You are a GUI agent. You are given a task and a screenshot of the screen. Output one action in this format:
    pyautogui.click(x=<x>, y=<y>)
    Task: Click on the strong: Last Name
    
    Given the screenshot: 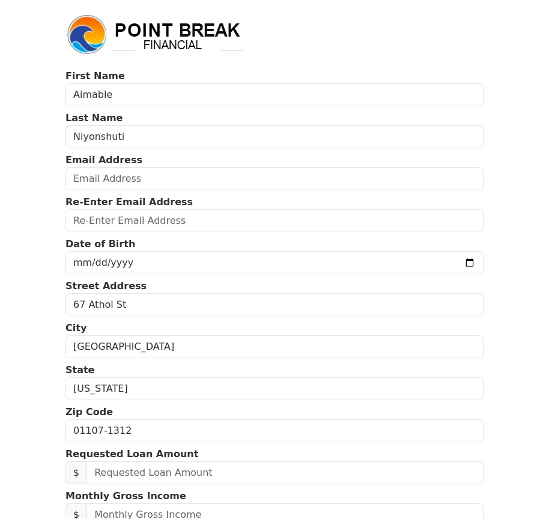 What is the action you would take?
    pyautogui.click(x=94, y=118)
    